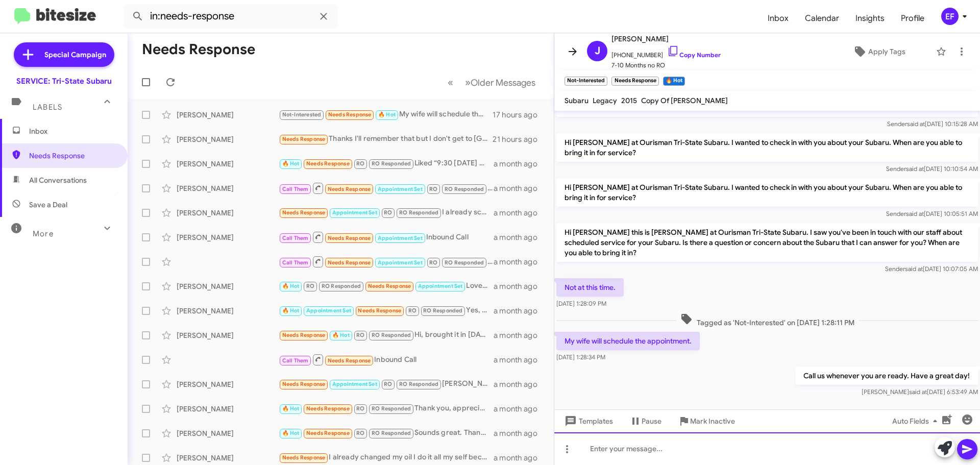 This screenshot has width=980, height=465. I want to click on span: Apply Tags, so click(887, 52).